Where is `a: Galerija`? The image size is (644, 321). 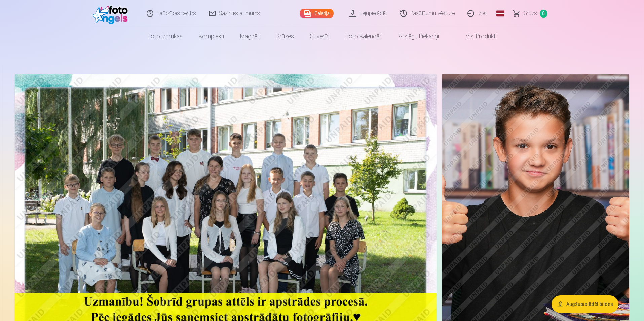
a: Galerija is located at coordinates (316, 14).